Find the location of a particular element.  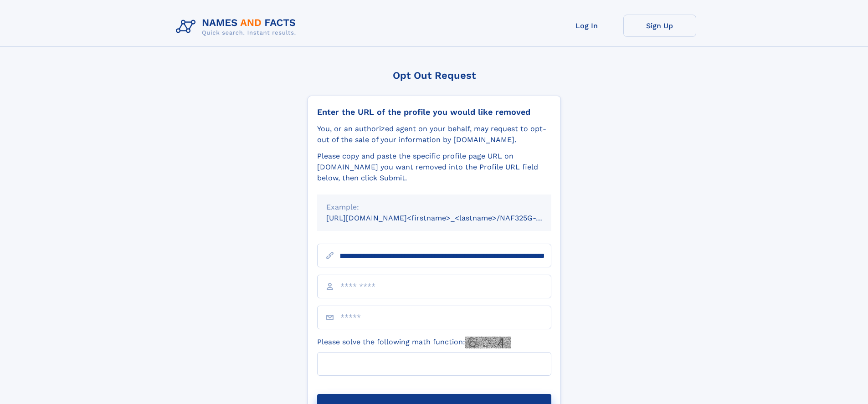

div: You, or an authorized agent on your behalf, may request to opt-out of the sale of your informatio... is located at coordinates (434, 134).